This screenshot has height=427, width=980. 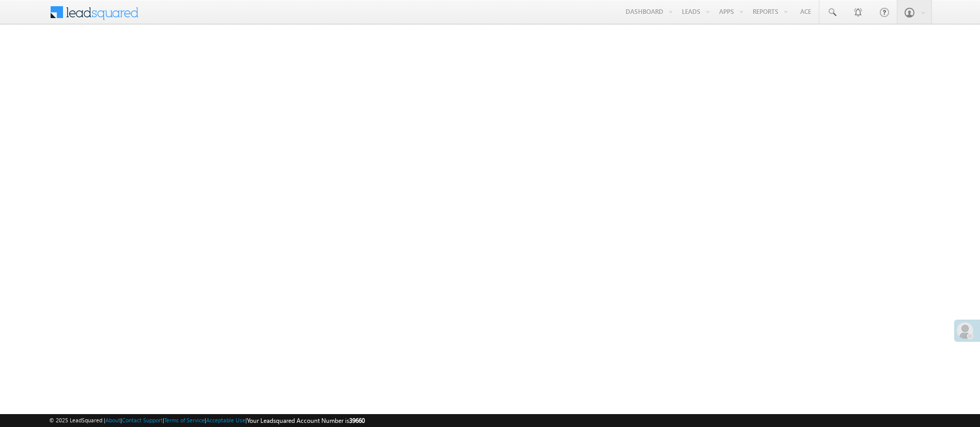 I want to click on a: About, so click(x=113, y=420).